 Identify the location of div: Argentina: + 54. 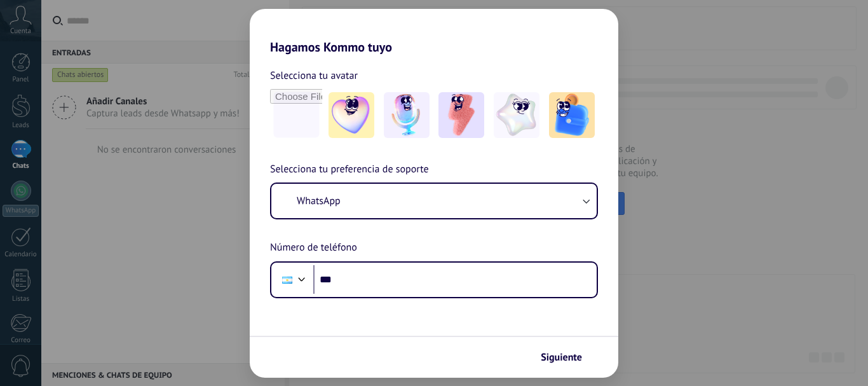
(287, 280).